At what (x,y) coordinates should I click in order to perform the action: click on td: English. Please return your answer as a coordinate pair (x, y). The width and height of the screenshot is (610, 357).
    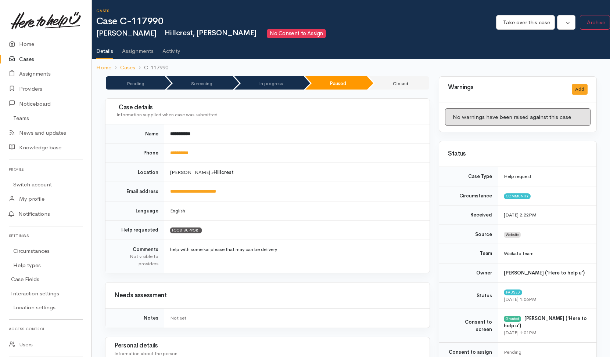
    Looking at the image, I should click on (297, 211).